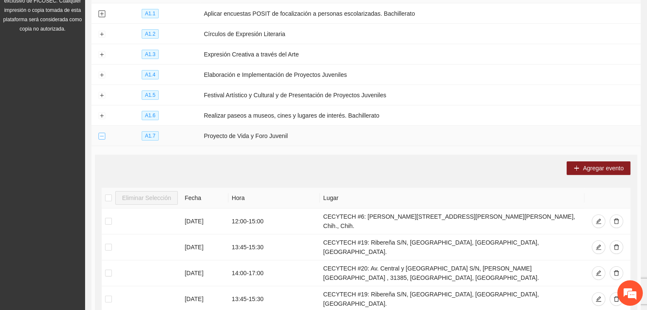 Image resolution: width=647 pixels, height=310 pixels. Describe the element at coordinates (274, 247) in the screenshot. I see `td: 13:45 - 15:30` at that location.